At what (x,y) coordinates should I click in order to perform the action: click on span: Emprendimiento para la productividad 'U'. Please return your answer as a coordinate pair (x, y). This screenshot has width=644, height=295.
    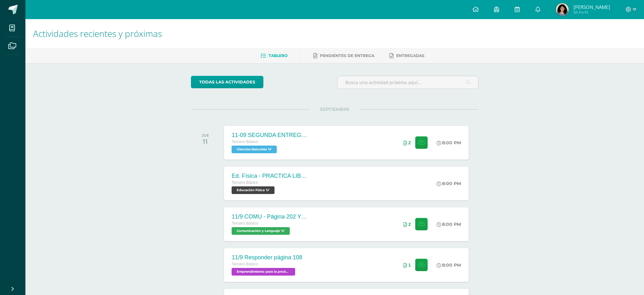
    Looking at the image, I should click on (263, 272).